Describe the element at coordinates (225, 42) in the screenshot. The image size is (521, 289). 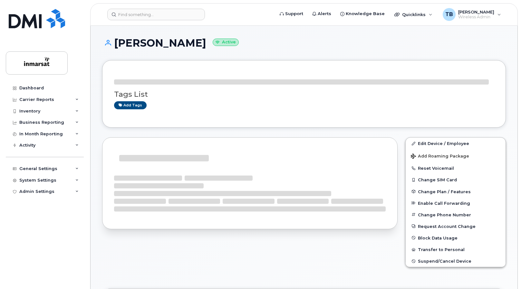
I see `small: Active` at that location.